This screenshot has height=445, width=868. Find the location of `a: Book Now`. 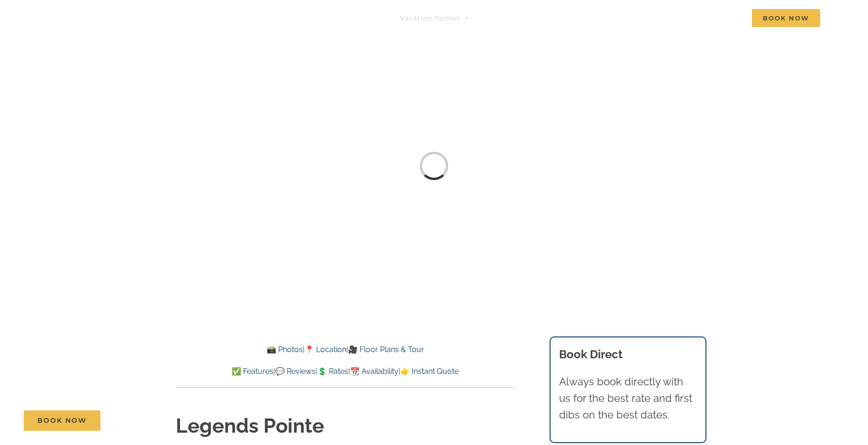

a: Book Now is located at coordinates (62, 420).